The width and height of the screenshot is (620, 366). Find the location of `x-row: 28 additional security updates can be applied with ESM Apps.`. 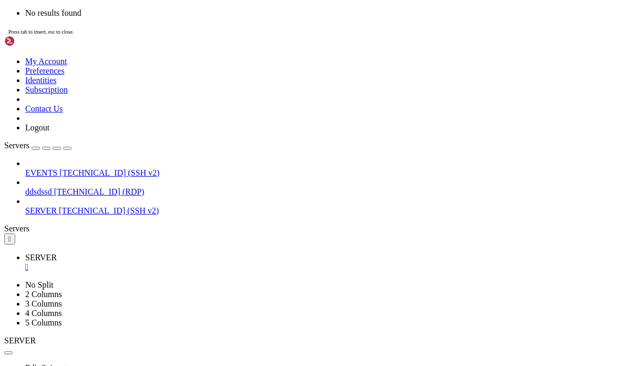

x-row: 28 additional security updates can be applied with ESM Apps. is located at coordinates (309, 143).